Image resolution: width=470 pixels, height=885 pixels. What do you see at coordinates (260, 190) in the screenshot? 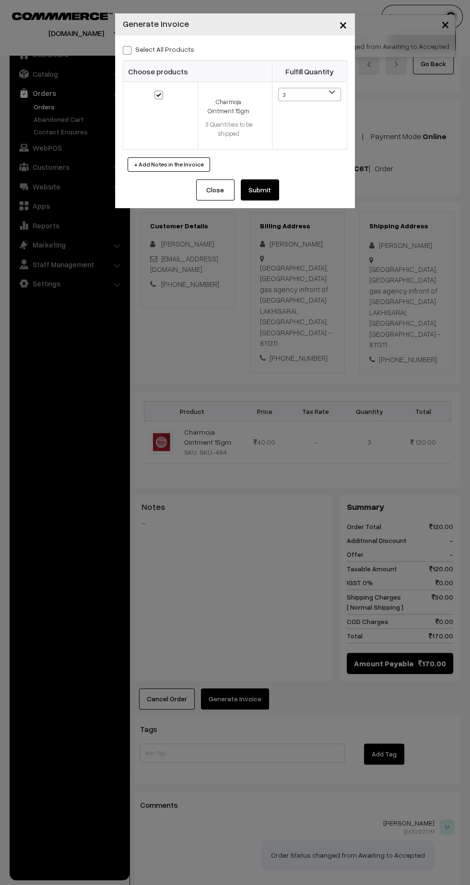
I see `button: Submit` at bounding box center [260, 190].